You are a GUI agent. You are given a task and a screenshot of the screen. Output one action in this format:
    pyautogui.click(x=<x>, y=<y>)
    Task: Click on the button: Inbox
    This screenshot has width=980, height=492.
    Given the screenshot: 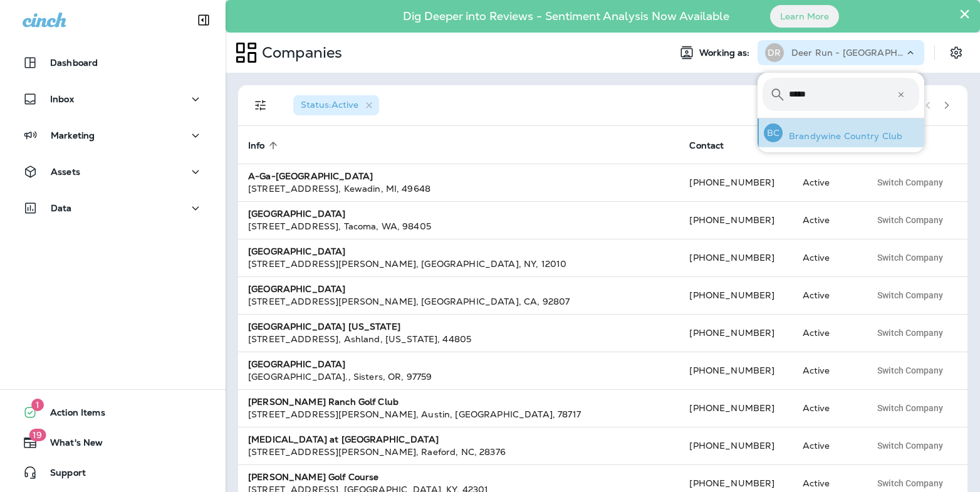 What is the action you would take?
    pyautogui.click(x=113, y=99)
    